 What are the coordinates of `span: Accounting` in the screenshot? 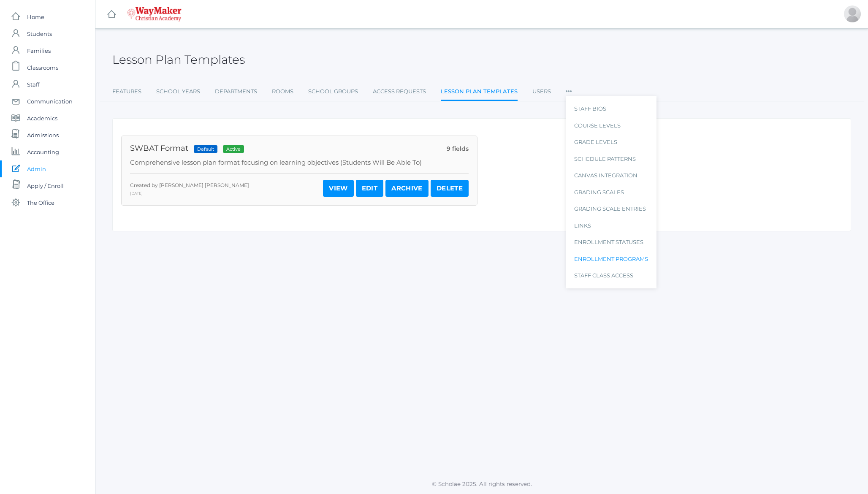 It's located at (43, 152).